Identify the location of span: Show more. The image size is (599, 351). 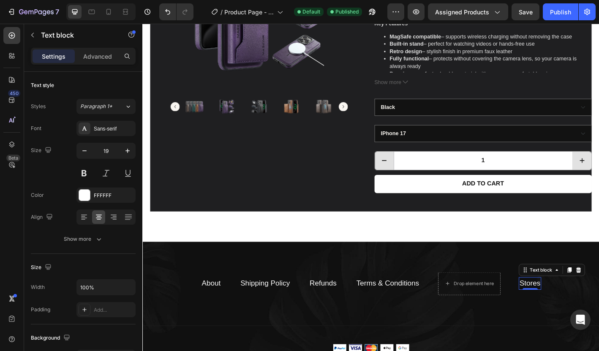
(272, 65).